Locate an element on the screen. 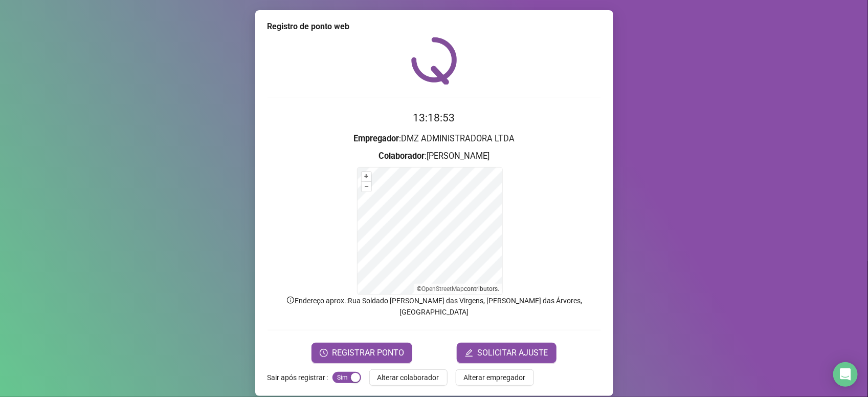 The image size is (868, 397). button: Alterar colaborador is located at coordinates (408, 377).